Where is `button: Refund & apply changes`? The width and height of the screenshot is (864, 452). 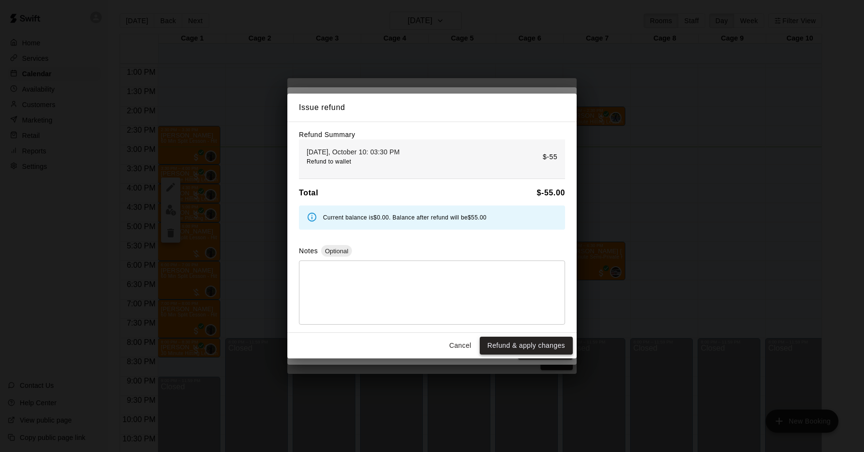
button: Refund & apply changes is located at coordinates (526, 345).